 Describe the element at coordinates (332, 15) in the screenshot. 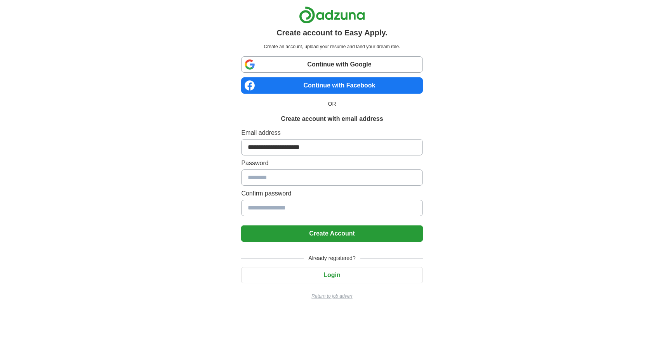

I see `img: Adzuna logo` at that location.